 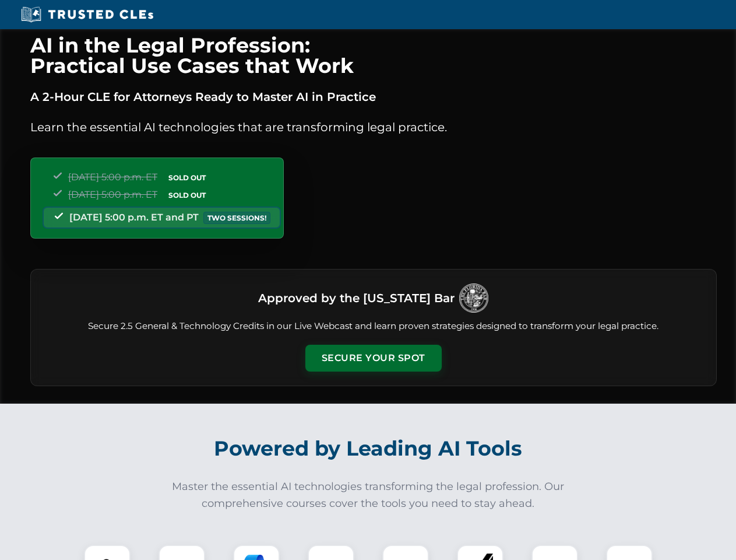 I want to click on button: Secure Your Spot, so click(x=373, y=358).